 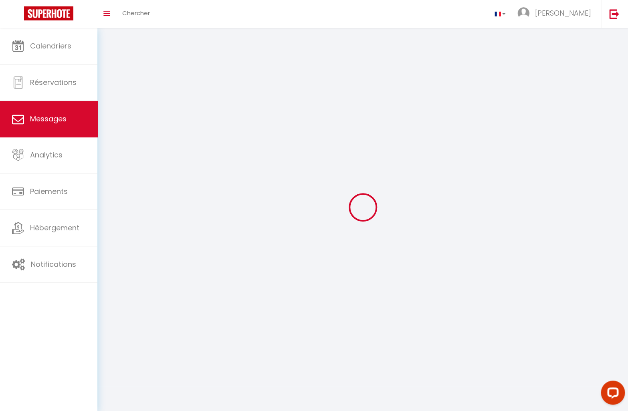 I want to click on span: Chercher, so click(x=136, y=13).